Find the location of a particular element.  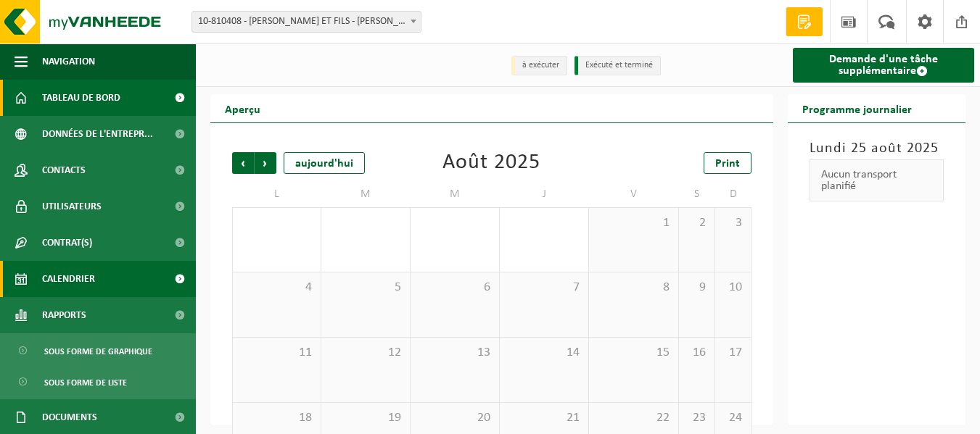

span: Sous forme de liste is located at coordinates (86, 382).